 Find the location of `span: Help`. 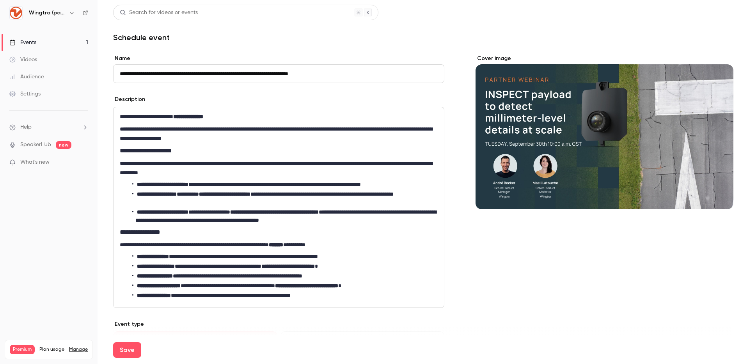

span: Help is located at coordinates (26, 127).